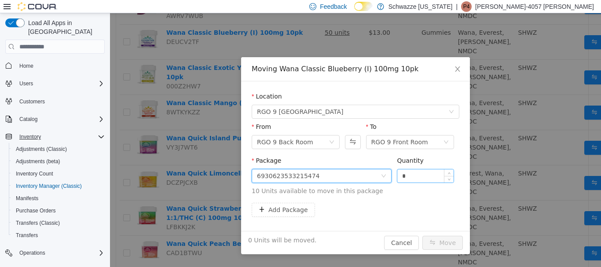 Image resolution: width=601 pixels, height=267 pixels. I want to click on button: Transfers, so click(58, 235).